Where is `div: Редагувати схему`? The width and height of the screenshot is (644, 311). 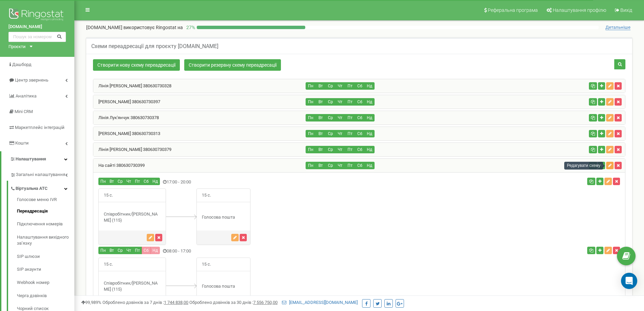
div: Редагувати схему is located at coordinates (583, 166).